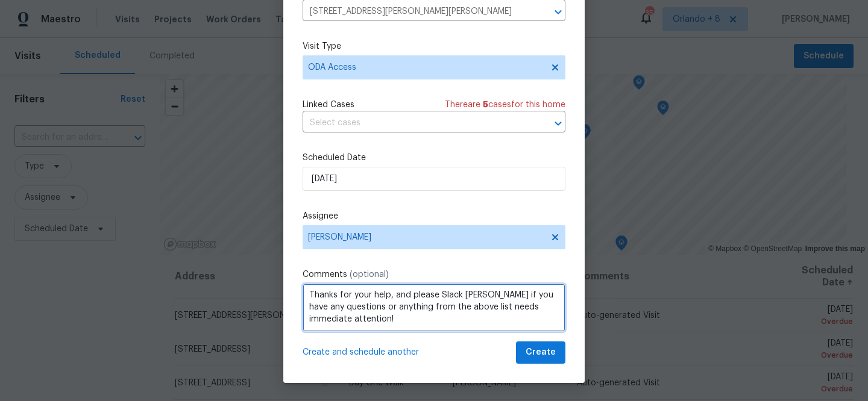 The height and width of the screenshot is (401, 868). What do you see at coordinates (425, 68) in the screenshot?
I see `span: ODA Access` at bounding box center [425, 68].